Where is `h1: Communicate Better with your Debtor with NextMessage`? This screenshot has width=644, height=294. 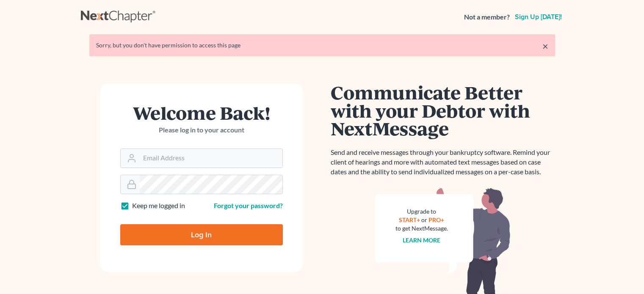 h1: Communicate Better with your Debtor with NextMessage is located at coordinates (443, 110).